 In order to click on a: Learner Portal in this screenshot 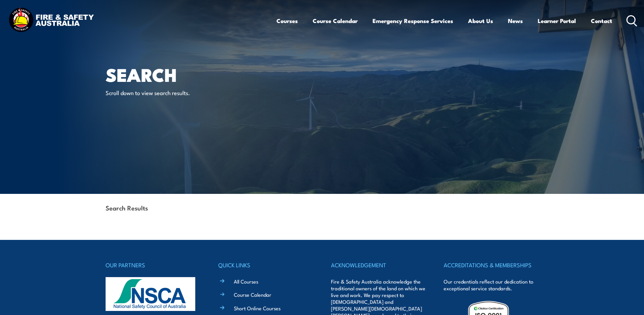, I will do `click(557, 21)`.